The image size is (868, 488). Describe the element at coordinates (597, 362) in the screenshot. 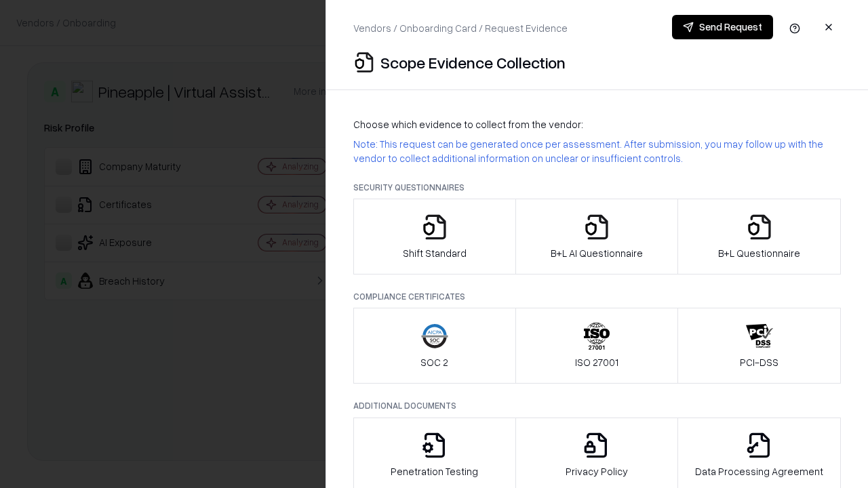

I see `p: ISO 27001` at that location.